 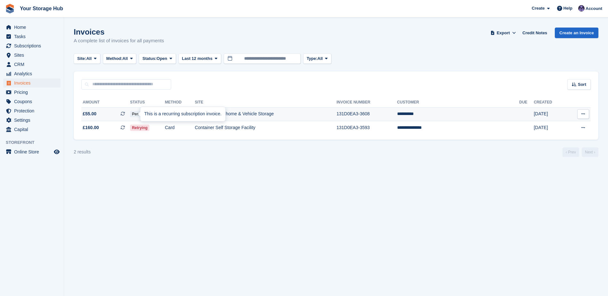 I want to click on th: Customer, so click(x=458, y=103).